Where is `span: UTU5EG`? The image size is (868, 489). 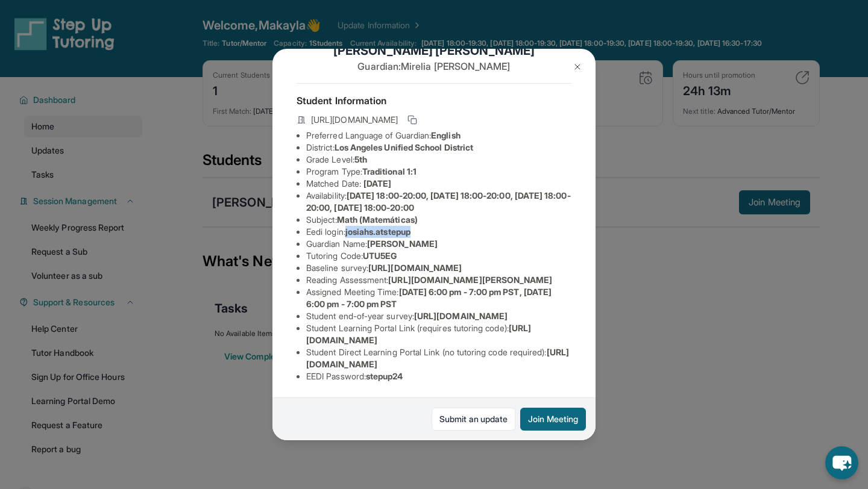
span: UTU5EG is located at coordinates (380, 256).